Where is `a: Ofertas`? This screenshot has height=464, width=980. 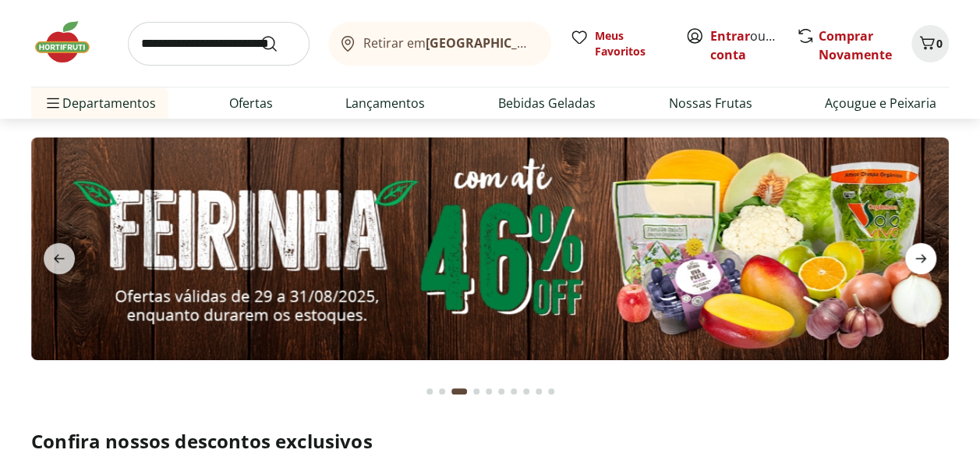
a: Ofertas is located at coordinates (251, 103).